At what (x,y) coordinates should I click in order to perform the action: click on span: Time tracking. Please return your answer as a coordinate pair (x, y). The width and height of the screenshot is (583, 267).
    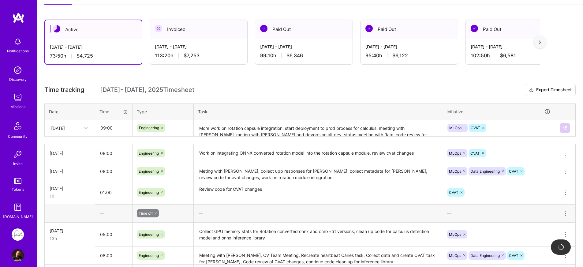
    Looking at the image, I should click on (64, 90).